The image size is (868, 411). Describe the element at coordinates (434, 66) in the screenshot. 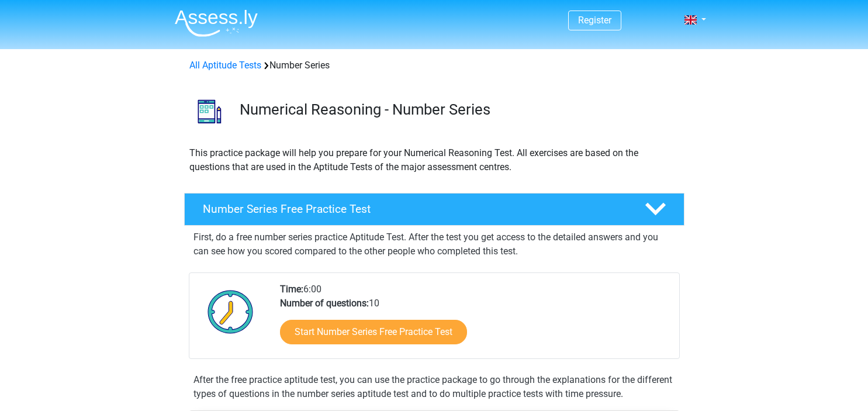

I see `div: Number Series` at that location.